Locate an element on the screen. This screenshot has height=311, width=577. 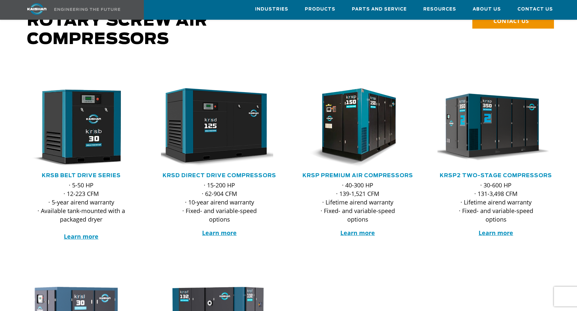
img: kaishan logo is located at coordinates (37, 9).